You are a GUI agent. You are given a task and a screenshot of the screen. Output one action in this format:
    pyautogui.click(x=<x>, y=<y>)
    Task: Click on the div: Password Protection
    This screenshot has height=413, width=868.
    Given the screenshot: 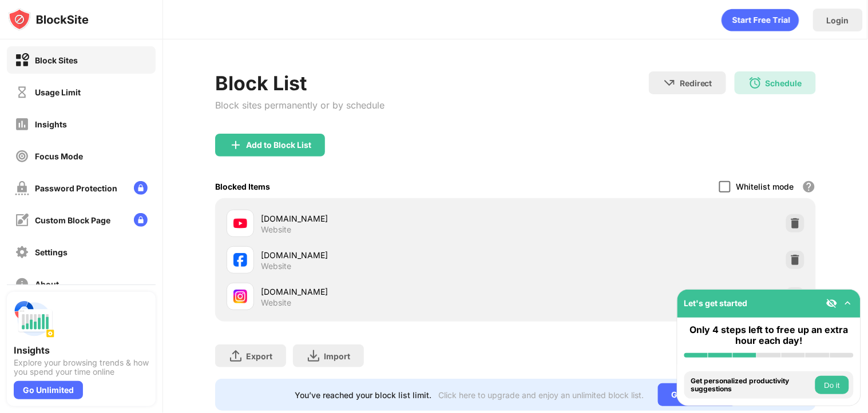 What is the action you would take?
    pyautogui.click(x=76, y=188)
    